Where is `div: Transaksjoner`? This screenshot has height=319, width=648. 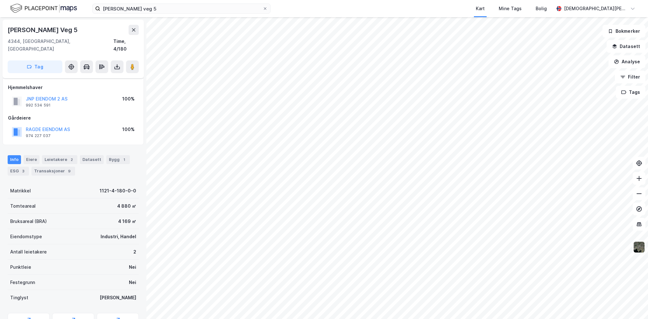
div: Transaksjoner is located at coordinates (53, 171).